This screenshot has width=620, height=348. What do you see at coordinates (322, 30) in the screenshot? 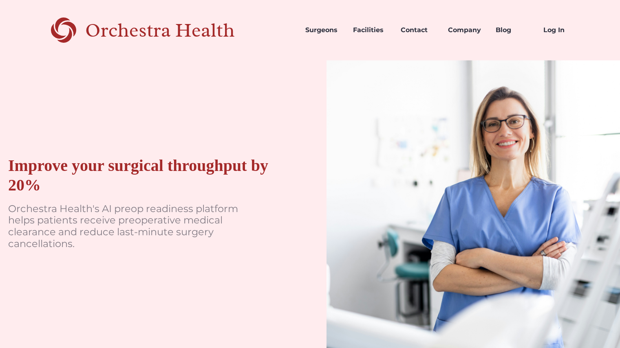
I see `a: Surgeons` at bounding box center [322, 30].